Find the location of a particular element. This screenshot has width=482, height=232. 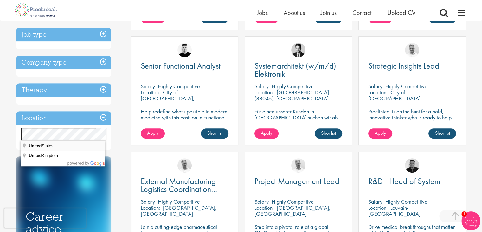

a: Christian Andersen is located at coordinates (412, 165).